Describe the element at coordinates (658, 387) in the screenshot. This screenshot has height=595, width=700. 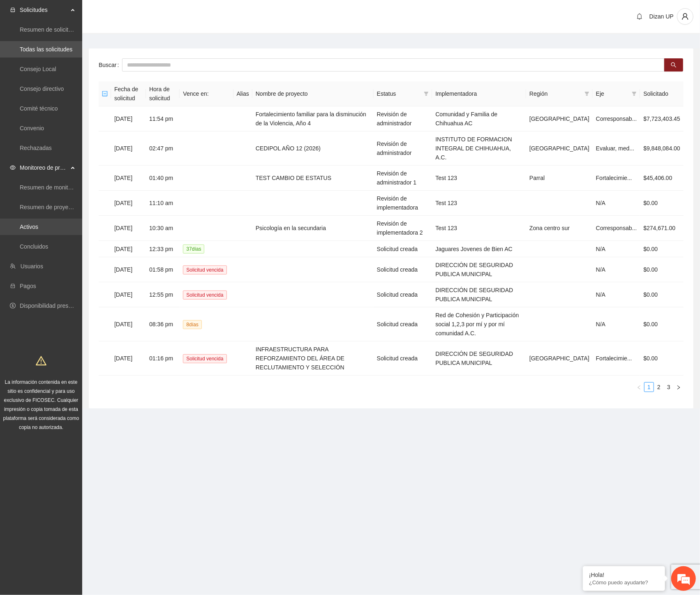
I see `a: 2` at that location.